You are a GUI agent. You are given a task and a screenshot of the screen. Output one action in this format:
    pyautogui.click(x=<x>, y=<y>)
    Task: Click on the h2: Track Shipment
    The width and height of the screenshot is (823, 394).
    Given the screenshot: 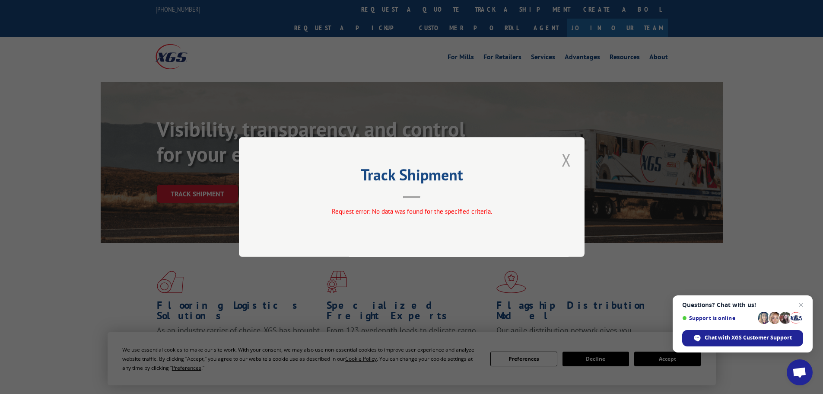 What is the action you would take?
    pyautogui.click(x=412, y=177)
    